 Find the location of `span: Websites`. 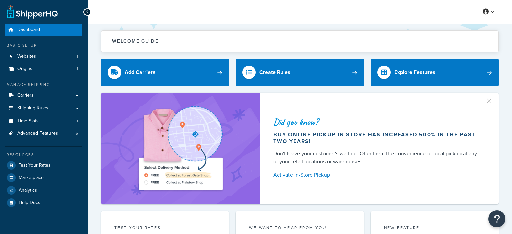

span: Websites is located at coordinates (27, 56).